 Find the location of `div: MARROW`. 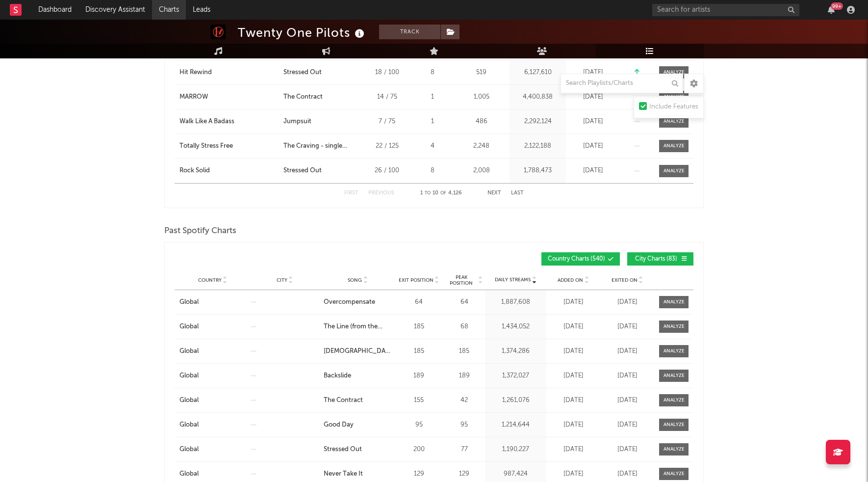

div: MARROW is located at coordinates (194, 97).